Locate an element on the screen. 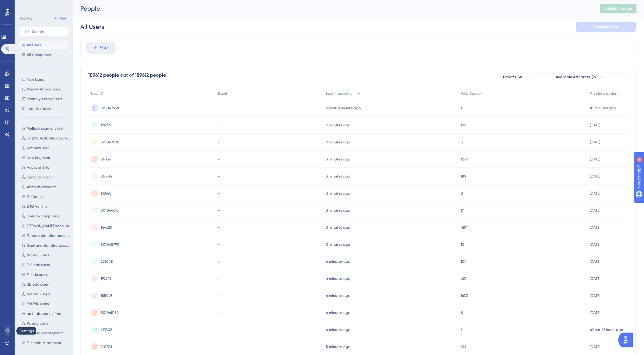  span: HasClickedCalendarView is located at coordinates (49, 139).